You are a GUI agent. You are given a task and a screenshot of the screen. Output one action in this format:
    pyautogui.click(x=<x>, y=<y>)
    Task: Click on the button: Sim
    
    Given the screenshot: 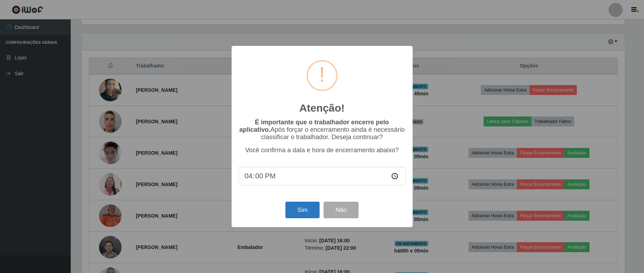 What is the action you would take?
    pyautogui.click(x=302, y=210)
    